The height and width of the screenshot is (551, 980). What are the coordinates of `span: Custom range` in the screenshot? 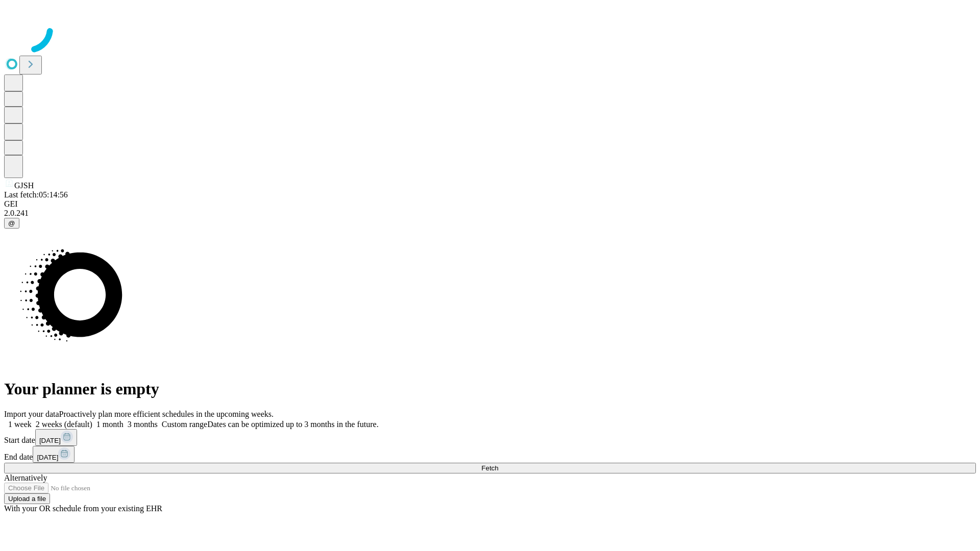 It's located at (184, 424).